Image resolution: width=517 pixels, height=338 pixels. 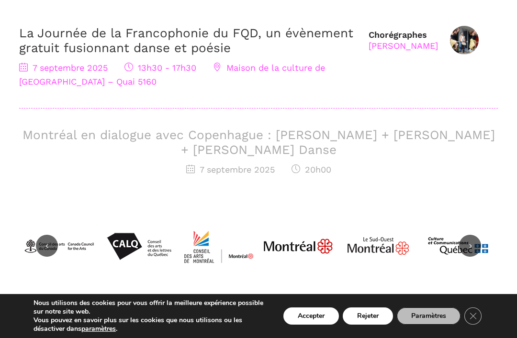 What do you see at coordinates (298, 246) in the screenshot?
I see `img: JPGnr_b` at bounding box center [298, 246].